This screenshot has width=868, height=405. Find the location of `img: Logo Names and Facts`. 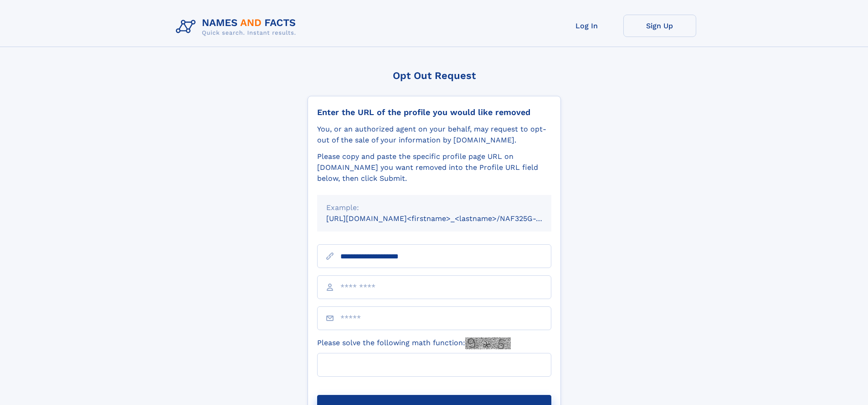

img: Logo Names and Facts is located at coordinates (238, 27).